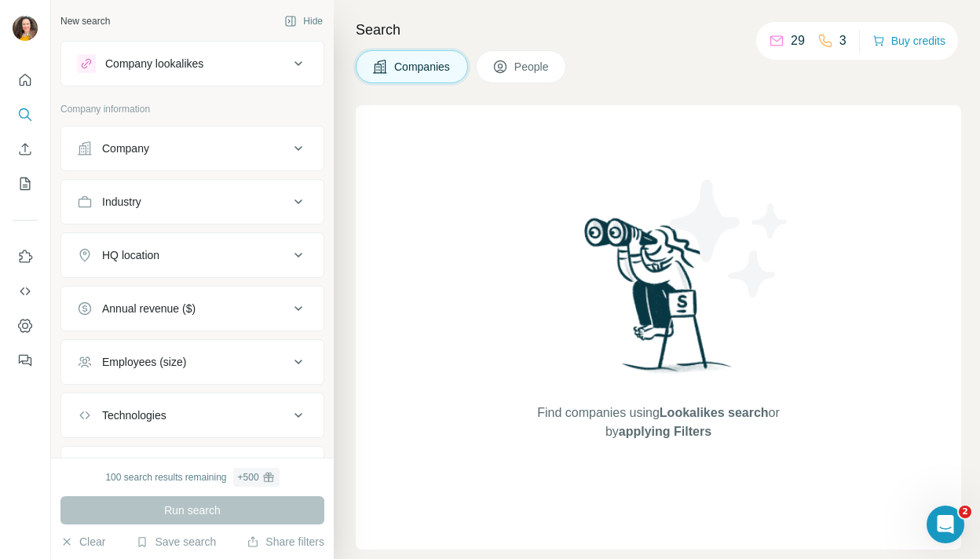 This screenshot has width=980, height=559. I want to click on button: Dashboard, so click(25, 325).